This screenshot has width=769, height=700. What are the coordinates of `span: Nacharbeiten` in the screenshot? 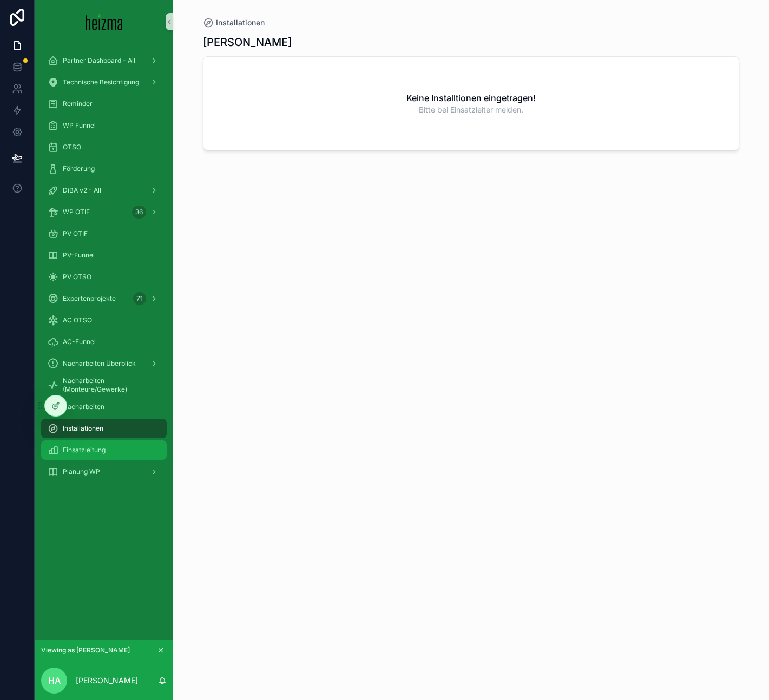 It's located at (83, 407).